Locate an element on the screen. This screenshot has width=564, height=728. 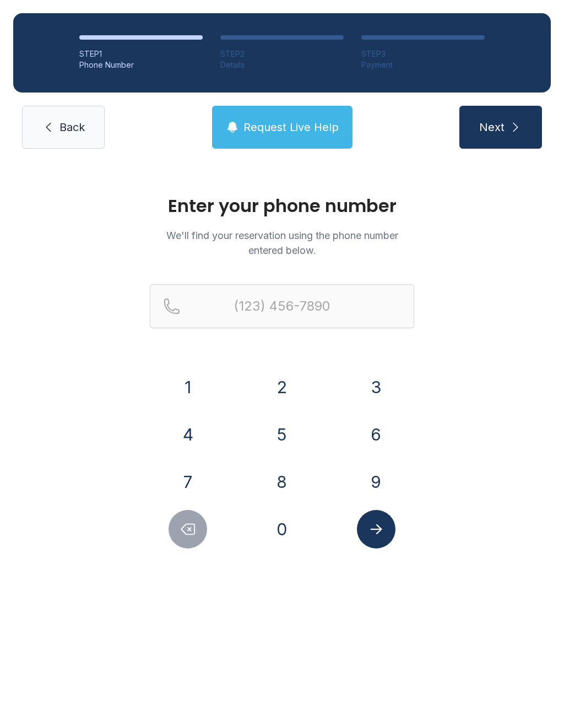
button: 5 is located at coordinates (282, 435).